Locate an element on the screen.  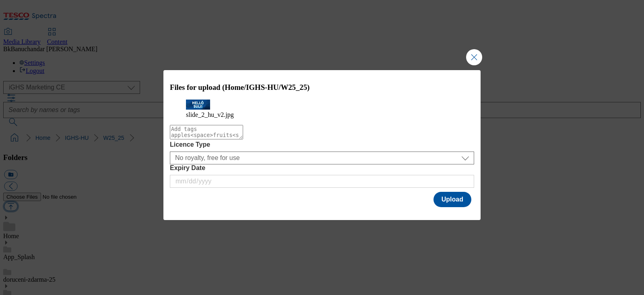
img: preview is located at coordinates (198, 105).